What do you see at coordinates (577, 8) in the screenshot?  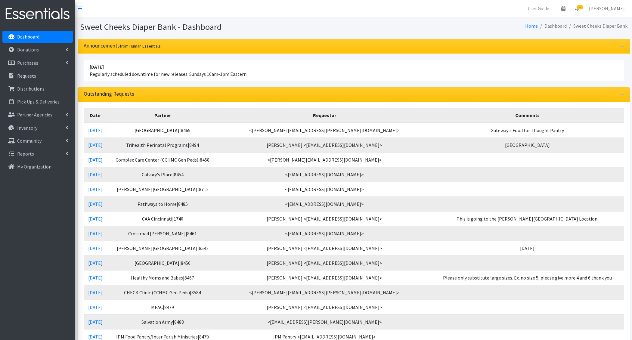 I see `a: 17` at bounding box center [577, 8].